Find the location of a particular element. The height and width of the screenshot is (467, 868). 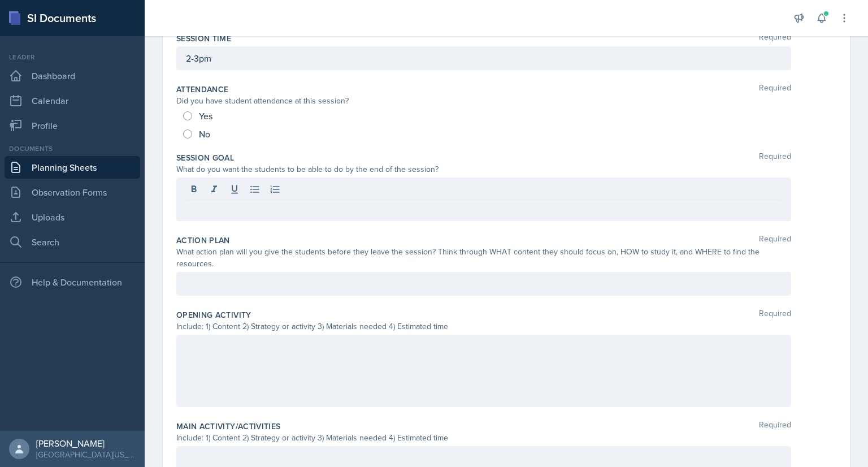

label: Opening Activity is located at coordinates (213, 315).